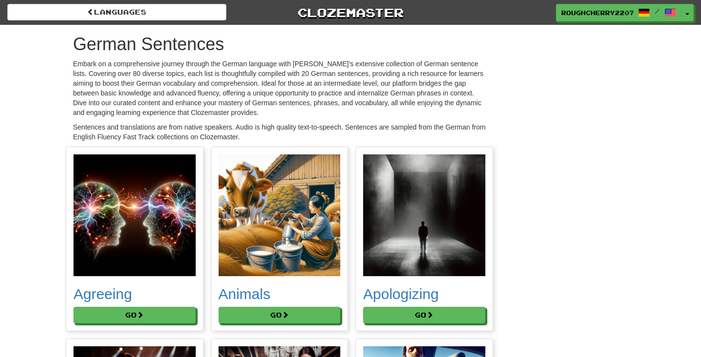  I want to click on a: Languages, so click(117, 12).